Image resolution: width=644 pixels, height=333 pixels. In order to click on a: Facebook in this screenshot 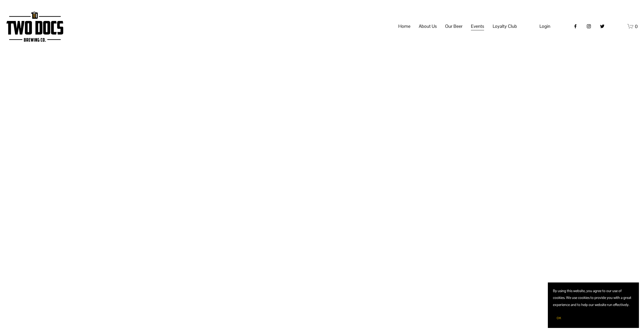, I will do `click(575, 26)`.